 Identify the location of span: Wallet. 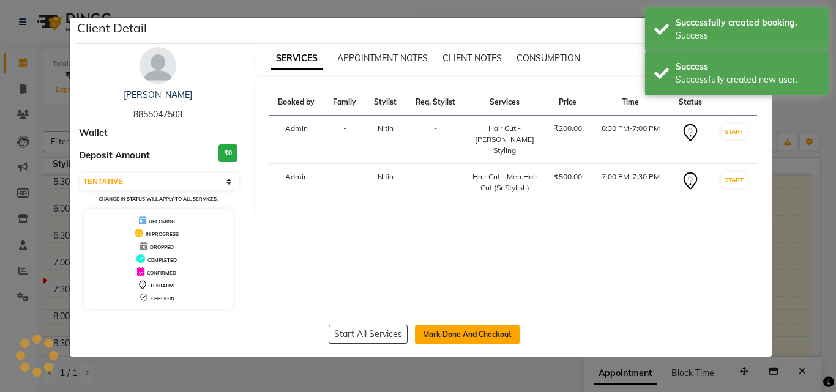
(93, 133).